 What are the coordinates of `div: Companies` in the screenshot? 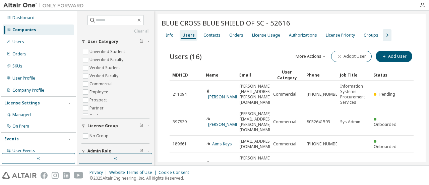 It's located at (24, 30).